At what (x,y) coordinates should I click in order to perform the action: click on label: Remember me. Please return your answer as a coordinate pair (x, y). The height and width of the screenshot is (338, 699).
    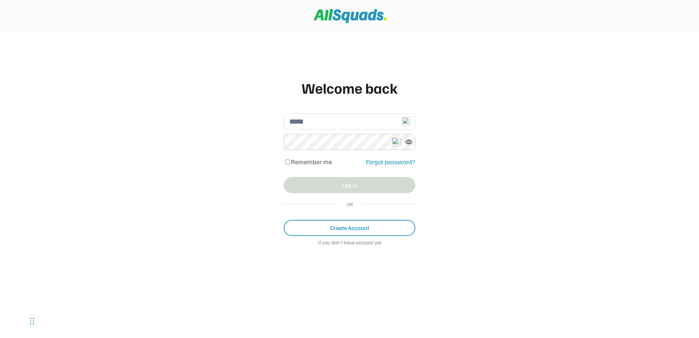
    Looking at the image, I should click on (311, 161).